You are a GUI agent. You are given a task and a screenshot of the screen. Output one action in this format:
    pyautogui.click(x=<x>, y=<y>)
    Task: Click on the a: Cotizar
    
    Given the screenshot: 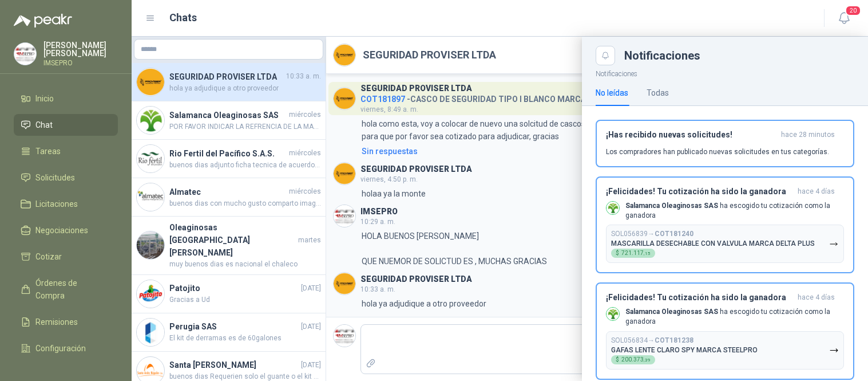 What is the action you would take?
    pyautogui.click(x=66, y=256)
    